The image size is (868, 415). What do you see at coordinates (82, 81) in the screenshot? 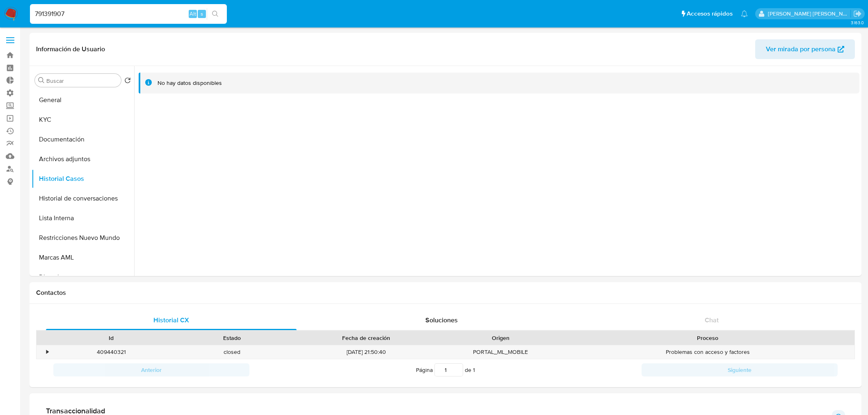
I see `input: Buscar` at bounding box center [82, 81].